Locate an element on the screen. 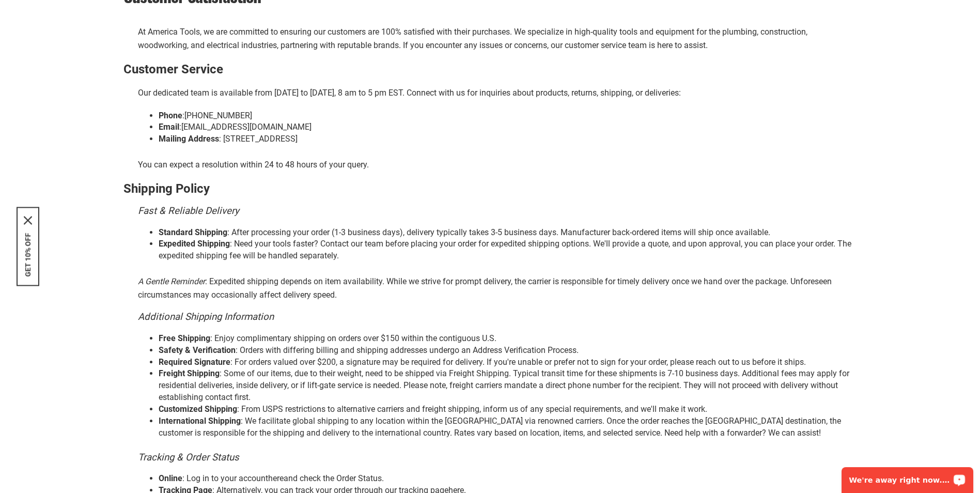  p: We're away right now. Please check back later! is located at coordinates (65, 20).